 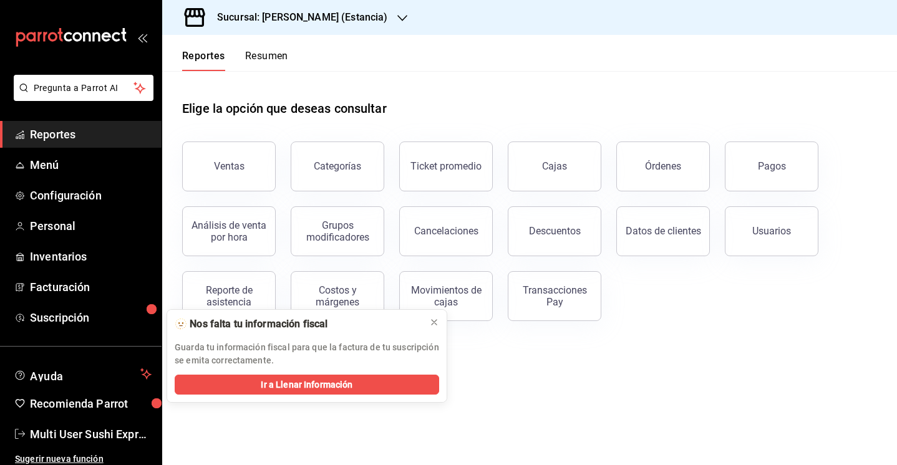 What do you see at coordinates (771, 231) in the screenshot?
I see `button: Usuarios` at bounding box center [771, 231].